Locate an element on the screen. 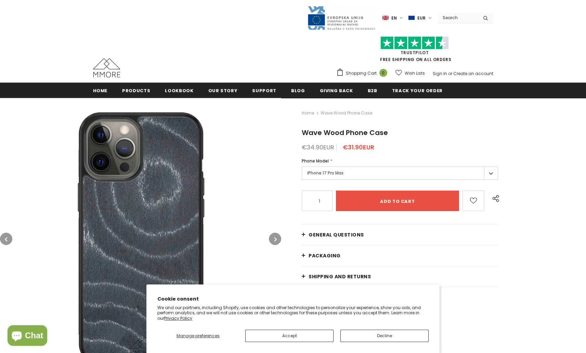  a: Our Story is located at coordinates (223, 90).